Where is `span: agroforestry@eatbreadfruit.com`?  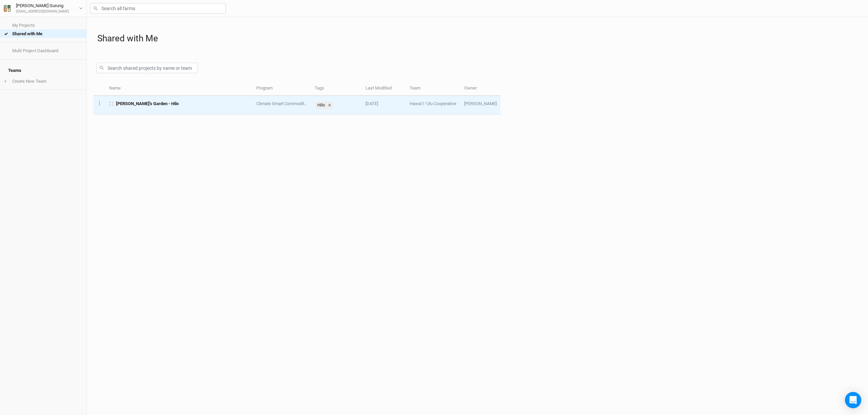
span: agroforestry@eatbreadfruit.com is located at coordinates (480, 103).